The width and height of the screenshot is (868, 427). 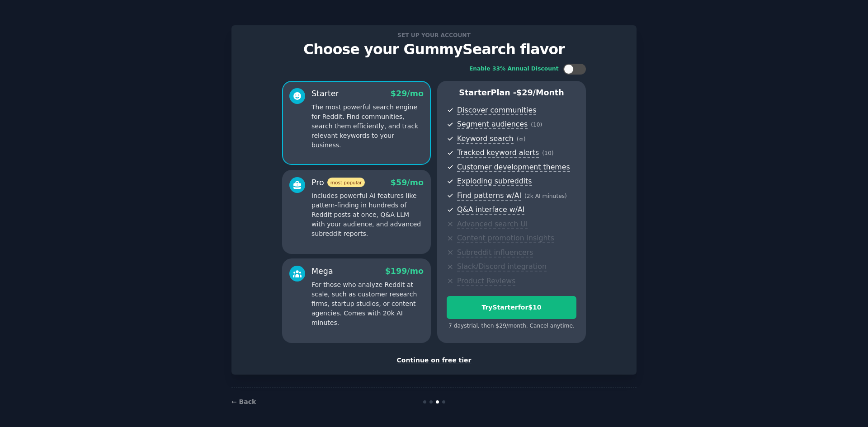 What do you see at coordinates (514, 69) in the screenshot?
I see `div: Enable 33% Annual Discount` at bounding box center [514, 69].